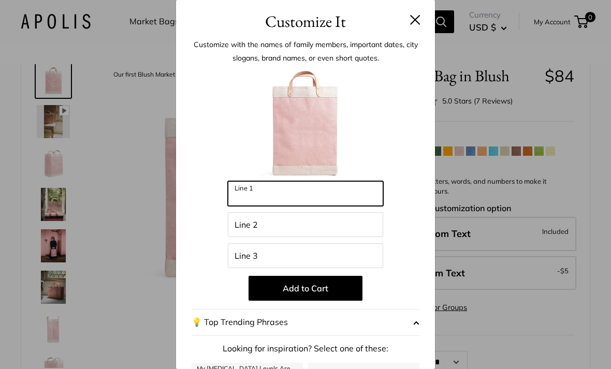 The image size is (611, 369). What do you see at coordinates (306, 21) in the screenshot?
I see `h3: Customize It` at bounding box center [306, 21].